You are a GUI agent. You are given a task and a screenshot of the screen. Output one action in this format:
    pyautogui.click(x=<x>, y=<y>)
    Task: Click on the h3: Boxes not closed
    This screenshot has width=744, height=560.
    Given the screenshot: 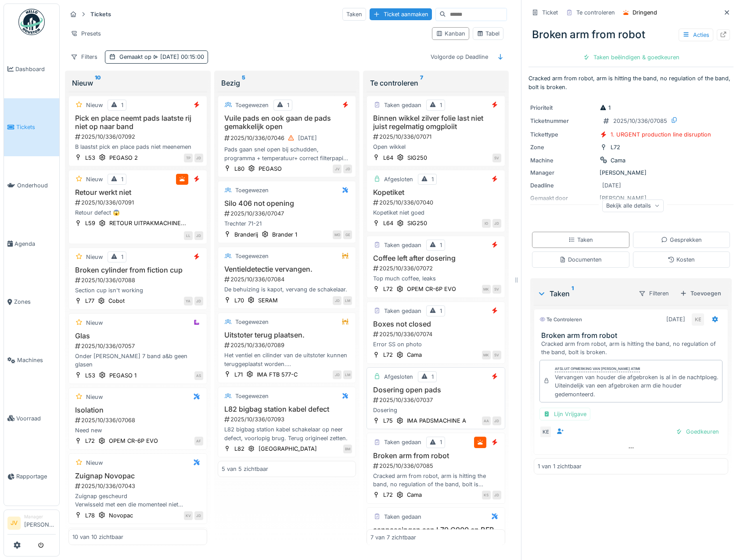 What is the action you would take?
    pyautogui.click(x=436, y=324)
    